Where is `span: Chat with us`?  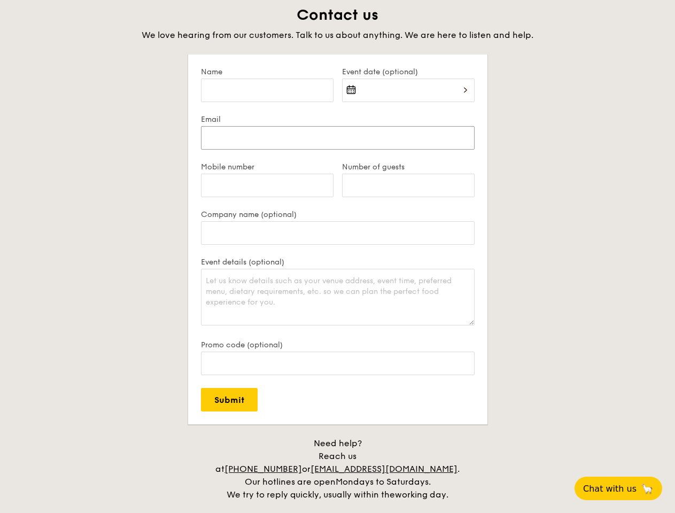
span: Chat with us is located at coordinates (610, 488).